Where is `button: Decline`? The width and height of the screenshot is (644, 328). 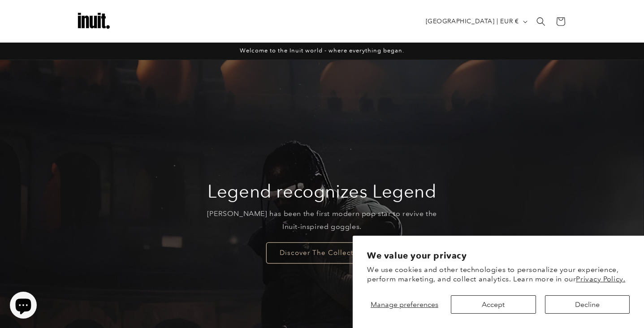
button: Decline is located at coordinates (587, 304).